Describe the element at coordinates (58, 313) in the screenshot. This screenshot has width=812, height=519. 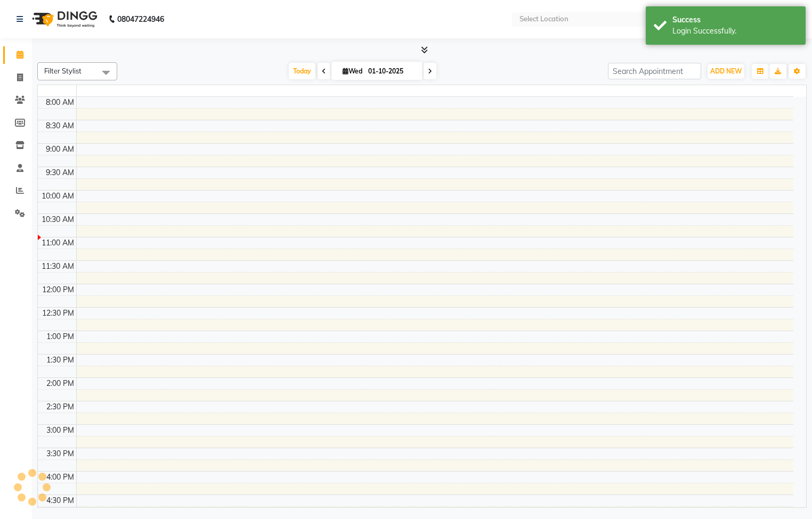
I see `div: 12:30 PM` at that location.